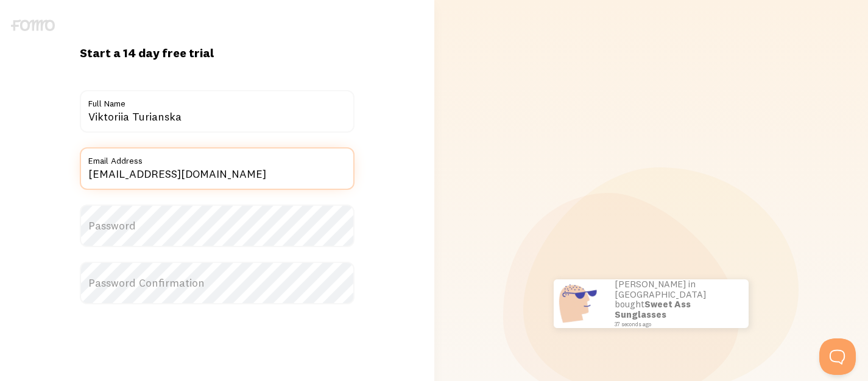 The height and width of the screenshot is (381, 868). Describe the element at coordinates (217, 100) in the screenshot. I see `label: Full Name` at that location.